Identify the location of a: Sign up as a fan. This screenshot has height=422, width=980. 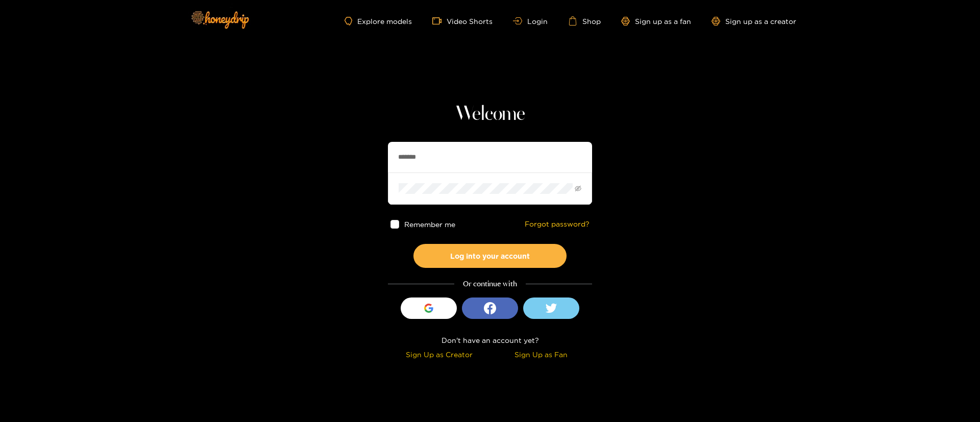
(656, 21).